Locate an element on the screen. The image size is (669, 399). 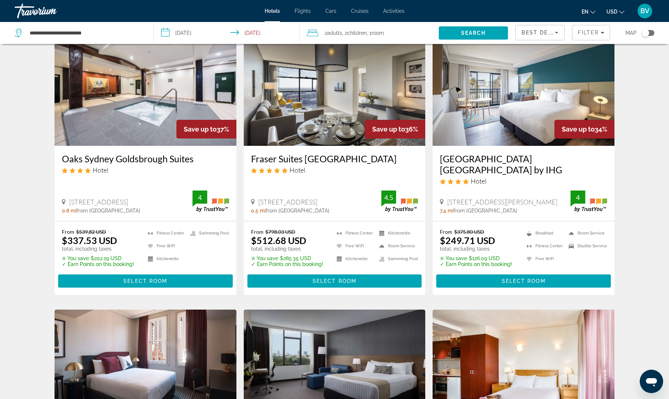
ins: $249.71 USD is located at coordinates (467, 240).